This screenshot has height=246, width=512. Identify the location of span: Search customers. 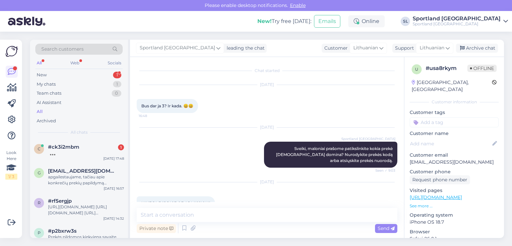
(62, 49).